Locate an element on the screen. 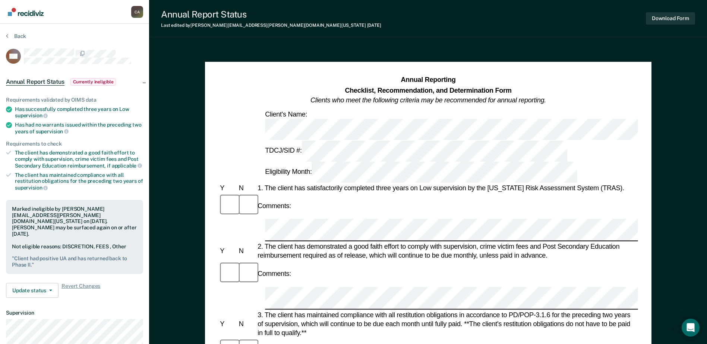  span: Annual Report Status is located at coordinates (35, 82).